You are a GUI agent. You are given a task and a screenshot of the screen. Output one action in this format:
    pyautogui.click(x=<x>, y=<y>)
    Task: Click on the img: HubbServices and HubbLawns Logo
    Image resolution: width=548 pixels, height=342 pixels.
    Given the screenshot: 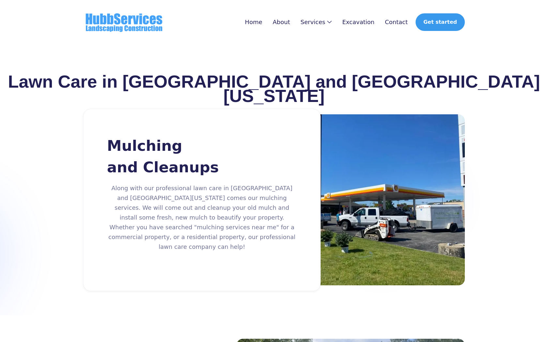 What is the action you would take?
    pyautogui.click(x=124, y=22)
    